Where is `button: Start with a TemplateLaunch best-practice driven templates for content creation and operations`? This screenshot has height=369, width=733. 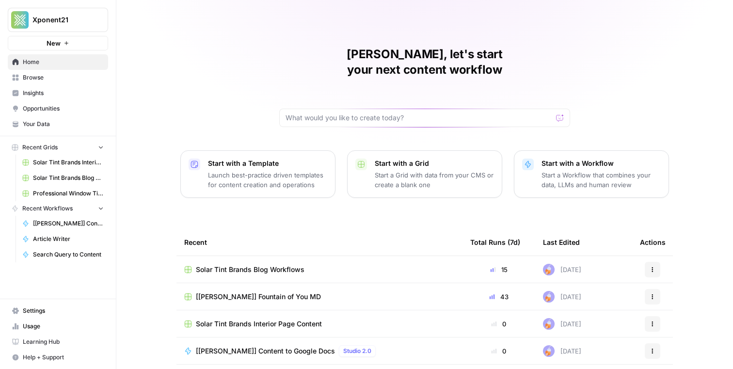 button: Start with a TemplateLaunch best-practice driven templates for content creation and operations is located at coordinates (258, 174).